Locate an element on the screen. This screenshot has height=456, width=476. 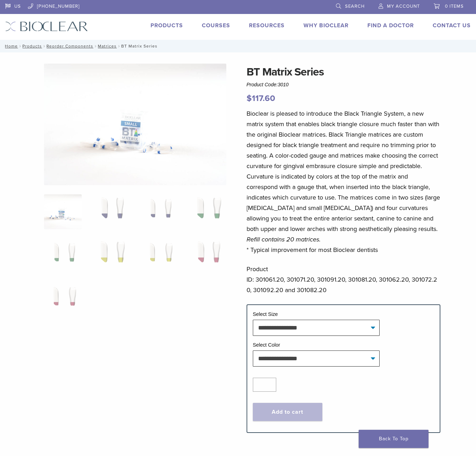
img: BT Matrix Series - Image 5 is located at coordinates (63, 256).